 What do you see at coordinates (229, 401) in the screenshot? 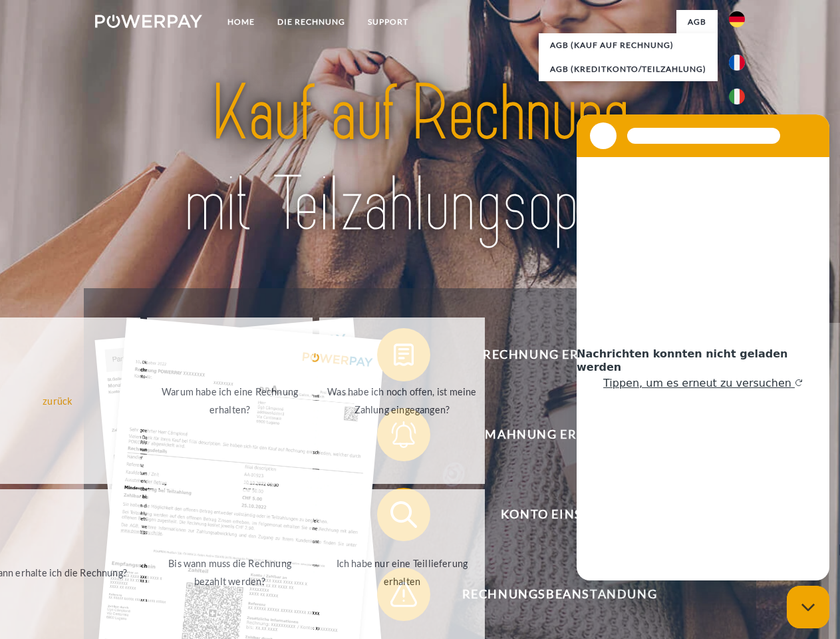
I see `div: Warum habe ich eine Rechnung erhalten?` at bounding box center [229, 401].